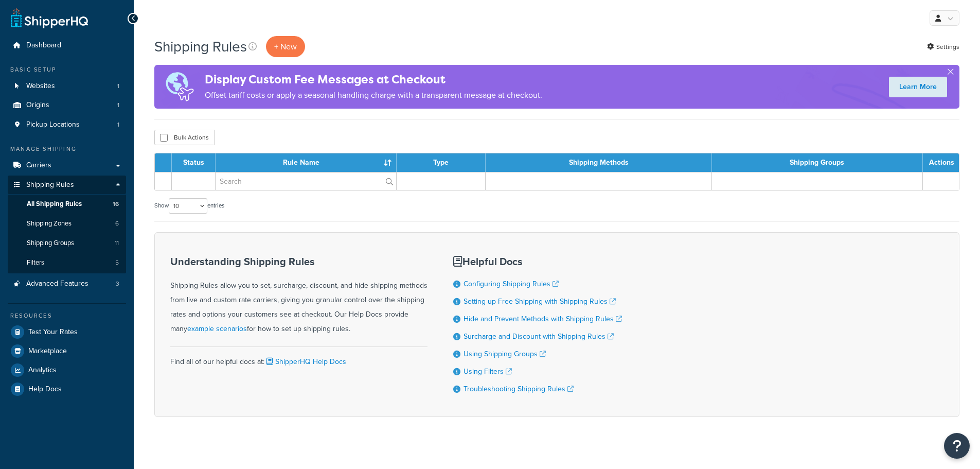  What do you see at coordinates (49, 223) in the screenshot?
I see `span: Shipping Zones` at bounding box center [49, 223].